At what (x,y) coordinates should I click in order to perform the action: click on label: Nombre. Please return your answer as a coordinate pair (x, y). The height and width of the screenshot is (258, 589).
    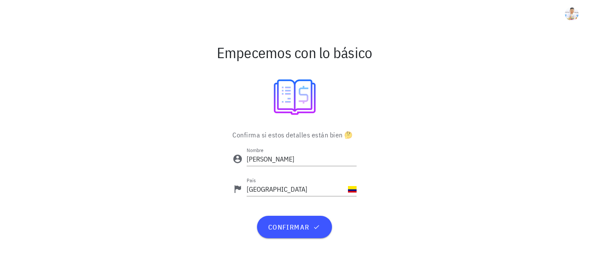
    Looking at the image, I should click on (255, 150).